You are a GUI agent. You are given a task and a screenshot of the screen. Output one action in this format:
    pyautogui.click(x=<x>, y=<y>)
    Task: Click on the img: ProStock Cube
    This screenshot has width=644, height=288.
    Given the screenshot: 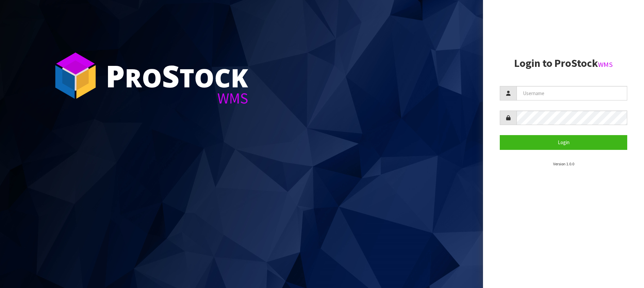 What is the action you would take?
    pyautogui.click(x=76, y=76)
    